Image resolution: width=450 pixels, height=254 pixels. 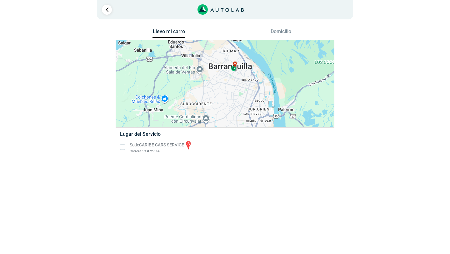 What do you see at coordinates (220, 9) in the screenshot?
I see `a: Link al sitio de autolab` at bounding box center [220, 9].